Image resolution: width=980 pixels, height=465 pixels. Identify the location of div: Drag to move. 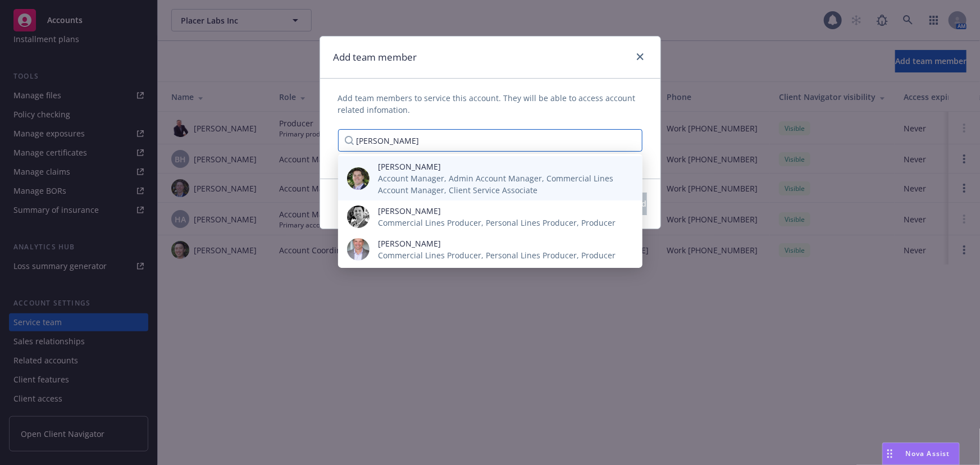
(890, 454).